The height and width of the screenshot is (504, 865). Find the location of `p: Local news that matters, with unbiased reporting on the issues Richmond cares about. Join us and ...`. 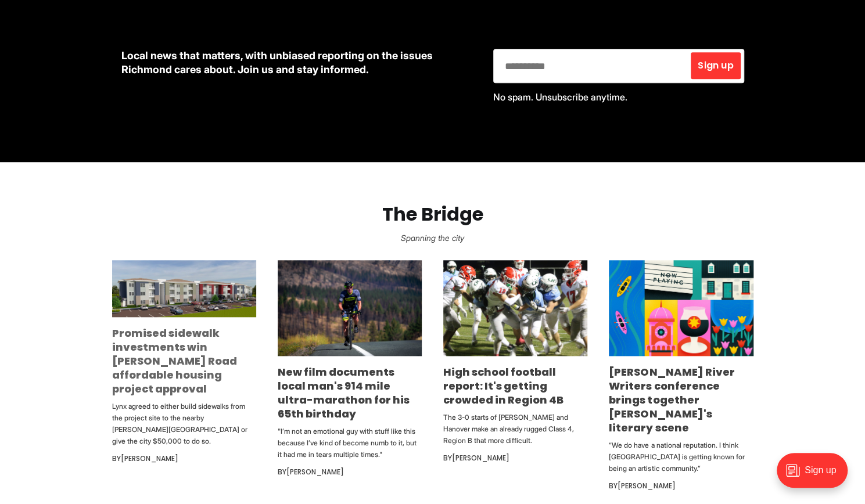

p: Local news that matters, with unbiased reporting on the issues Richmond cares about. Join us and ... is located at coordinates (298, 63).